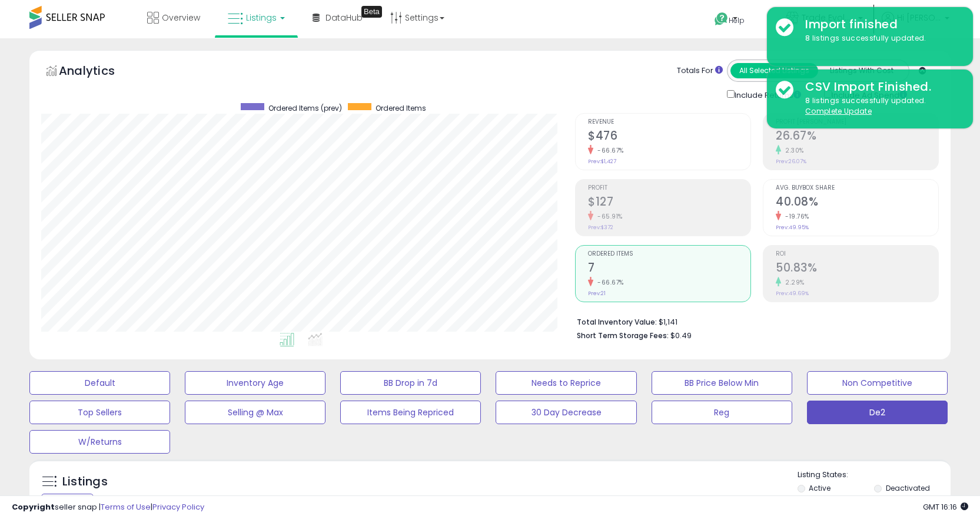 Image resolution: width=980 pixels, height=519 pixels. I want to click on span: 2025-09-16 16:16 GMT, so click(946, 506).